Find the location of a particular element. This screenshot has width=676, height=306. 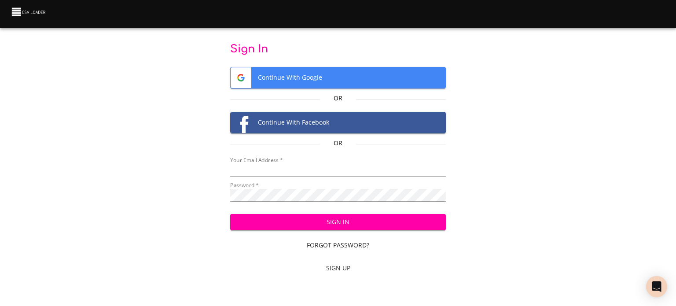

a: Forgot Password? is located at coordinates (338, 245).